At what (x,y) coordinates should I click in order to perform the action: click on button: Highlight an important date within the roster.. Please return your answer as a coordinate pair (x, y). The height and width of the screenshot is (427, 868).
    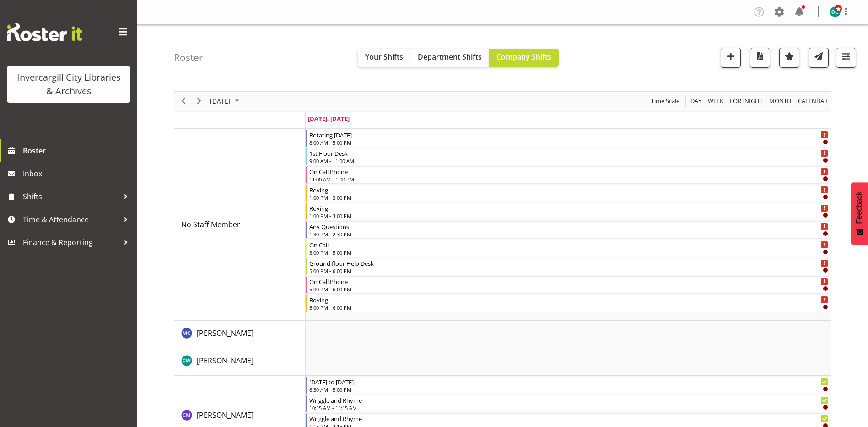
    Looking at the image, I should click on (789, 58).